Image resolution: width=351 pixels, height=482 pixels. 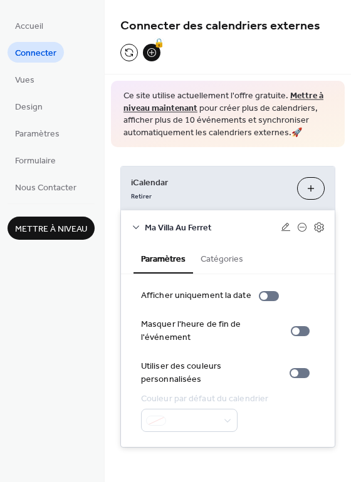 What do you see at coordinates (223, 102) in the screenshot?
I see `a: Mettre à niveau maintenant` at bounding box center [223, 102].